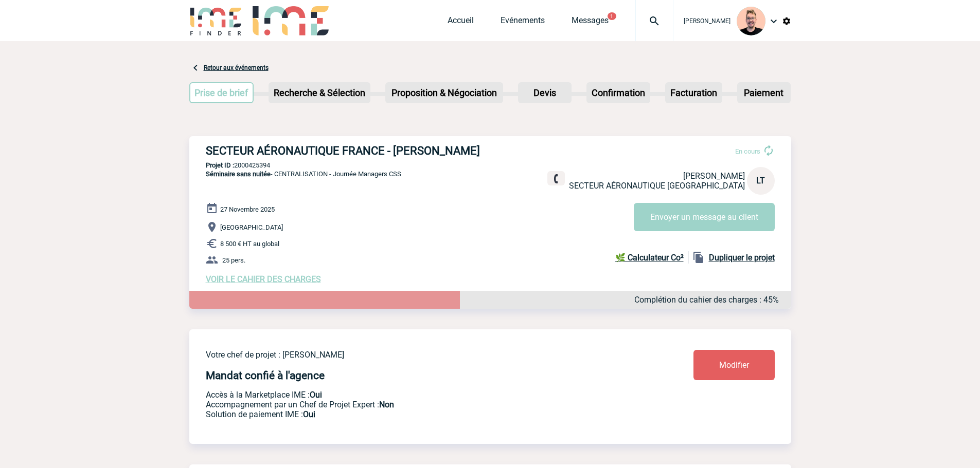 The width and height of the screenshot is (980, 468). I want to click on a: Accueil, so click(460, 23).